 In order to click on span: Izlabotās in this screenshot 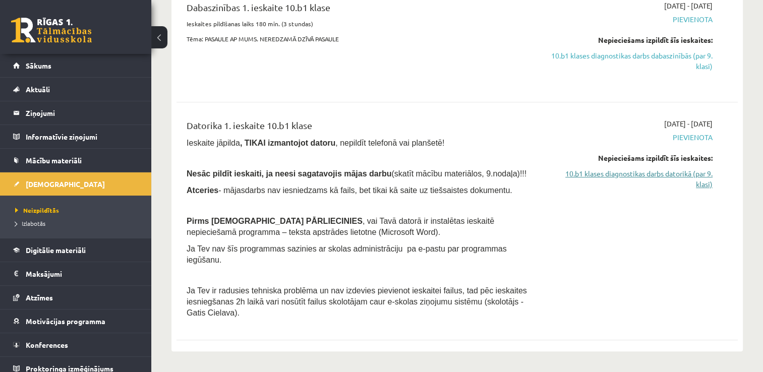, I will do `click(30, 223)`.